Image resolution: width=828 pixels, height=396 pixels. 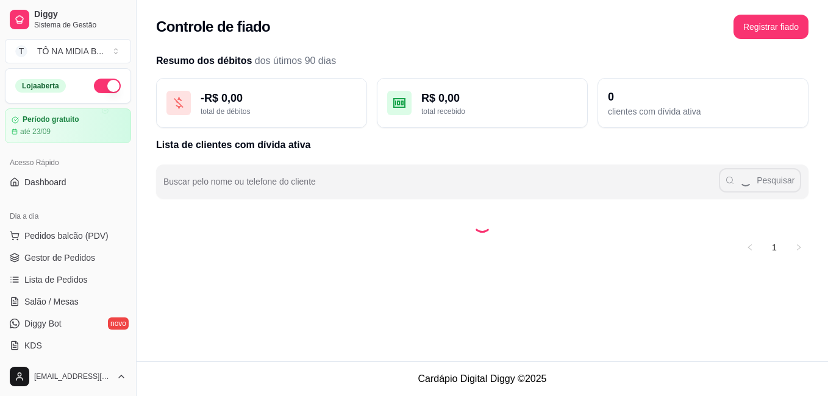 I want to click on span: Gestor de Pedidos, so click(x=60, y=258).